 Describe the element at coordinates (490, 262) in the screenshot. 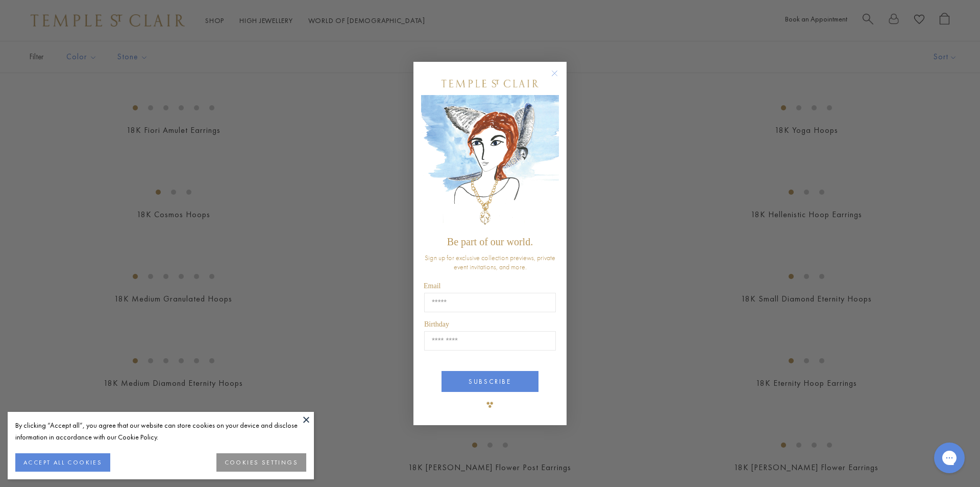

I see `span: Sign up for exclusive collection previews, private event invitations, and more.` at that location.